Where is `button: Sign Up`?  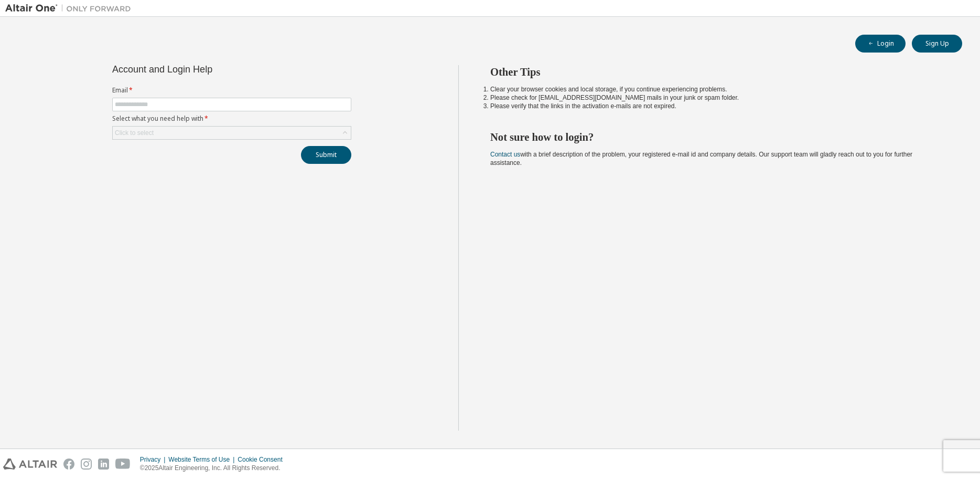
button: Sign Up is located at coordinates (937, 43).